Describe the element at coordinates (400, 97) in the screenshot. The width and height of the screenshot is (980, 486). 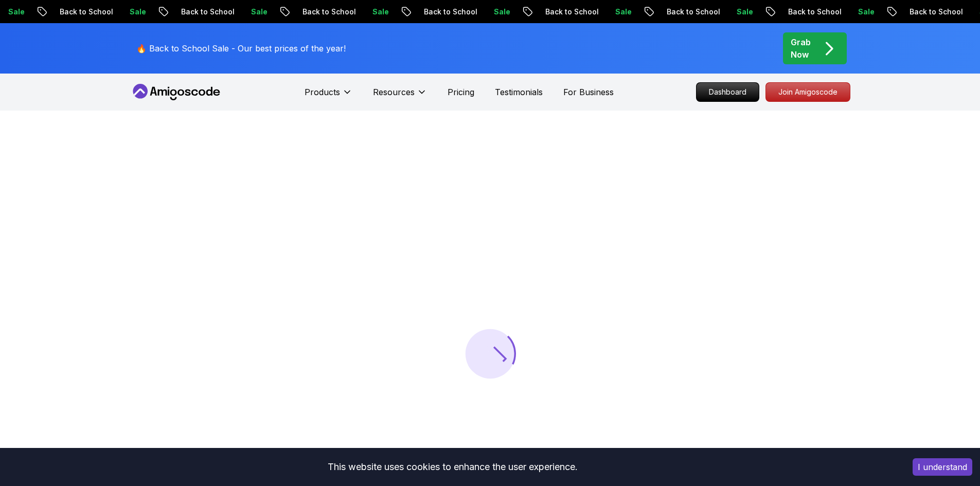
I see `button: Resources` at that location.